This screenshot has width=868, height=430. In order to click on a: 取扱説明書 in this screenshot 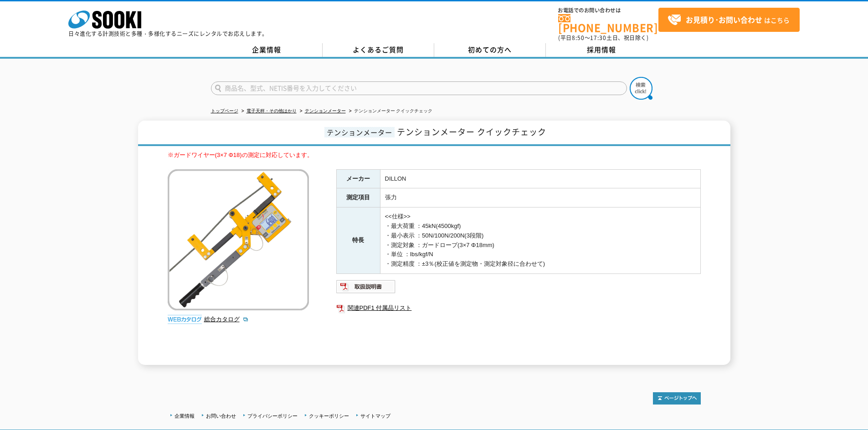, I will do `click(366, 289)`.